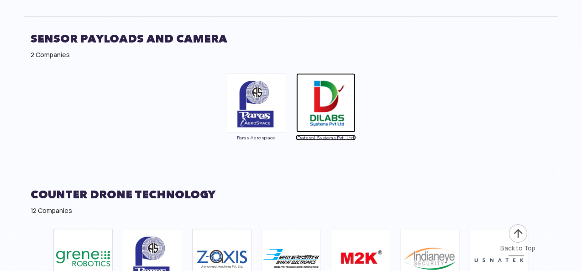  Describe the element at coordinates (257, 103) in the screenshot. I see `img: ic_paras.png` at that location.